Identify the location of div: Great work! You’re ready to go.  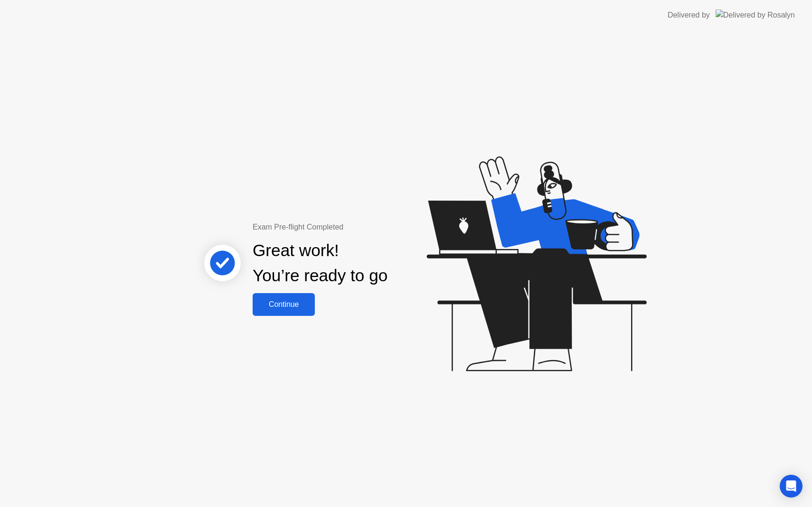
(320, 263).